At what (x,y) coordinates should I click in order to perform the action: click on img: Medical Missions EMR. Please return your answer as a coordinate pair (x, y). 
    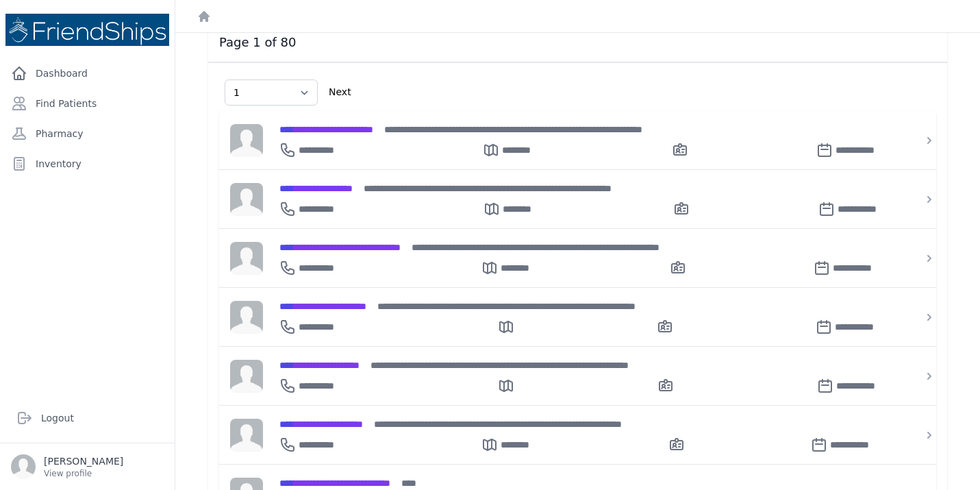
    Looking at the image, I should click on (87, 29).